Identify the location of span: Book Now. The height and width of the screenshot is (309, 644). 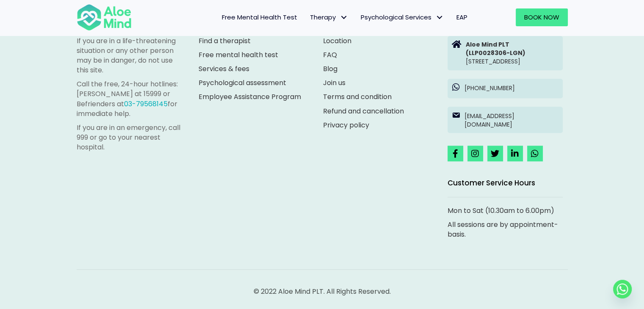
(541, 17).